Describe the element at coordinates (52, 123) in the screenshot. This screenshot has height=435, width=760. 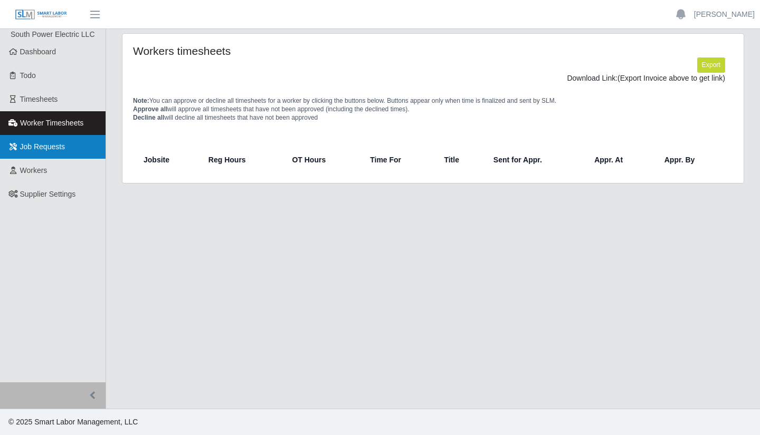
I see `span: Worker Timesheets` at that location.